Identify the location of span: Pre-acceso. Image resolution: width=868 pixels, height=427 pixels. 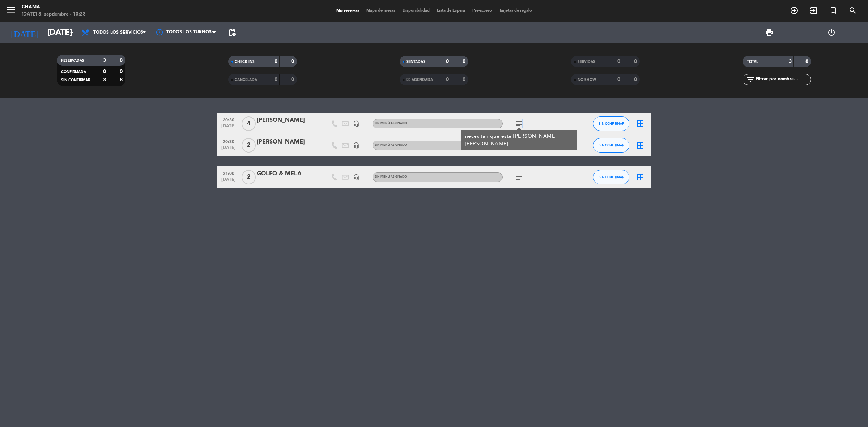
(482, 11).